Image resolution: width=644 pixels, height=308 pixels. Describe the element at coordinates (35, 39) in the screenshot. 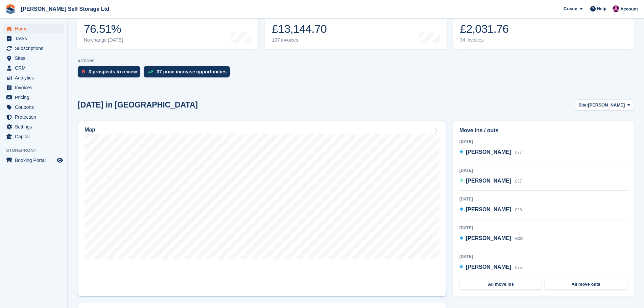

I see `span: Tasks` at that location.